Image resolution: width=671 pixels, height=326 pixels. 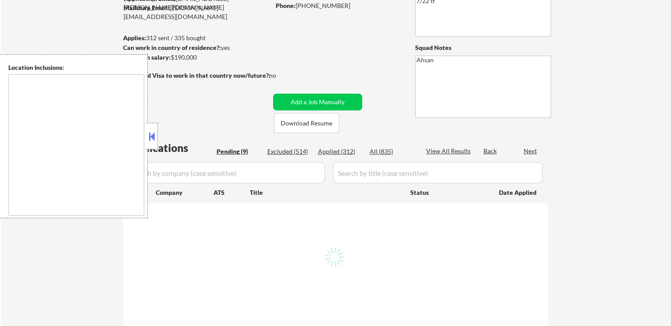 I want to click on strong: Will need Visa to work in that country now/future?:, so click(x=197, y=75).